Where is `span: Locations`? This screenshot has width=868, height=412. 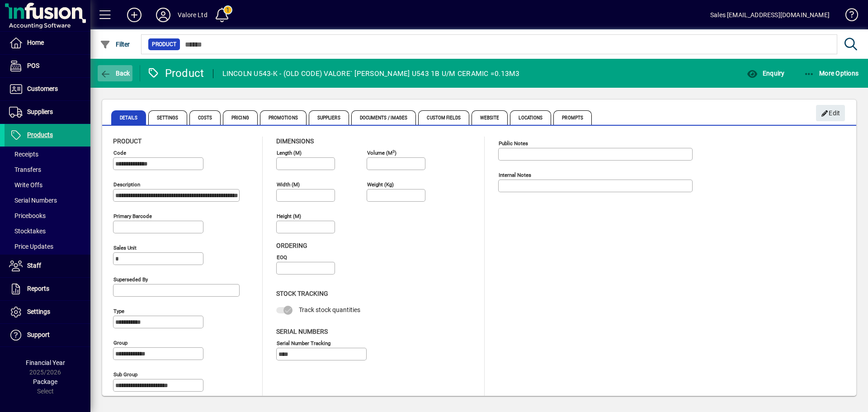 span: Locations is located at coordinates (530, 118).